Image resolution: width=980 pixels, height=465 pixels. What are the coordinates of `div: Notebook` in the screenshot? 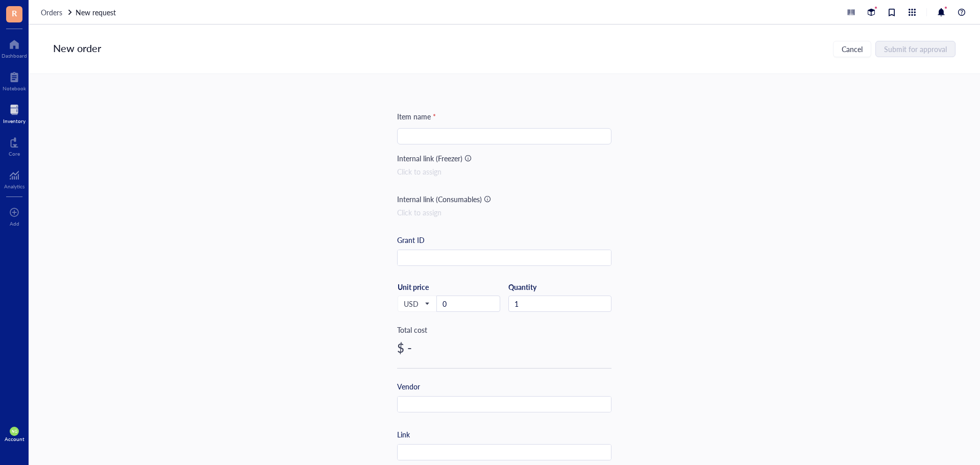 It's located at (14, 88).